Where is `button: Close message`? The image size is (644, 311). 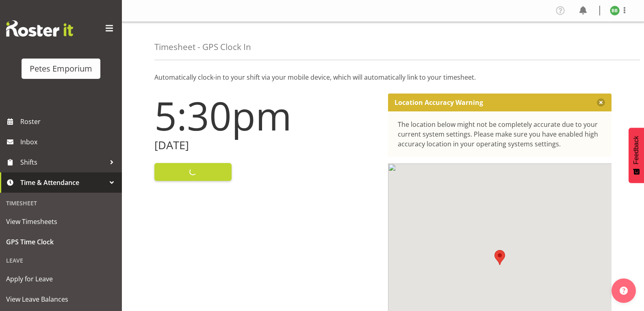 button: Close message is located at coordinates (601, 102).